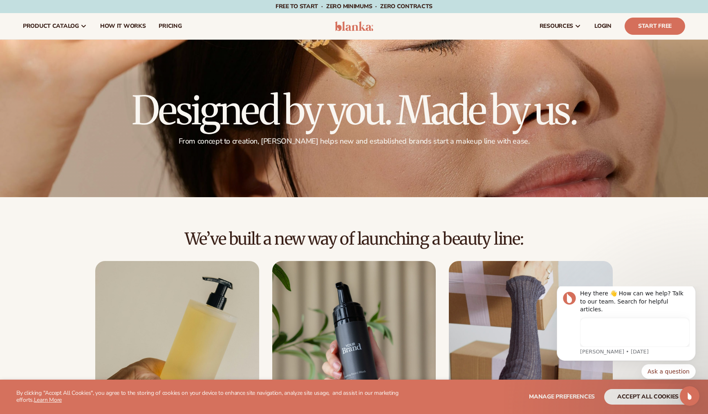  I want to click on div: Message content, so click(90, 32).